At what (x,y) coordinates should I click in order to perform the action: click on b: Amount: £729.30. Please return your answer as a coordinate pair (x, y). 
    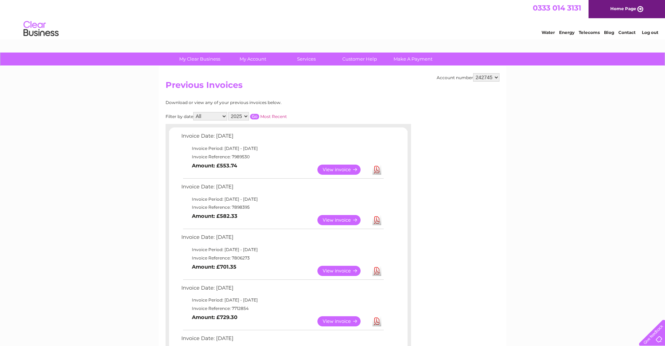
    Looking at the image, I should click on (215, 318).